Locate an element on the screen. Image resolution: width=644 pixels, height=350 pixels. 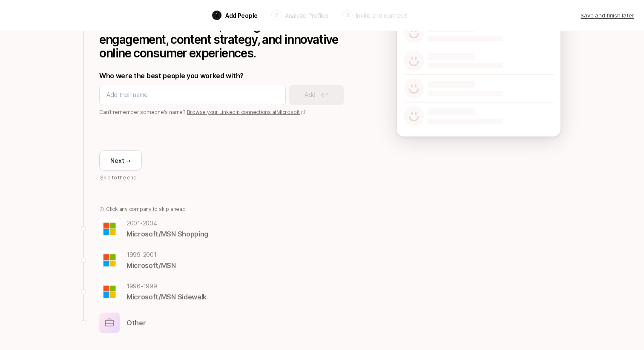
input: Add their name is located at coordinates (193, 95).